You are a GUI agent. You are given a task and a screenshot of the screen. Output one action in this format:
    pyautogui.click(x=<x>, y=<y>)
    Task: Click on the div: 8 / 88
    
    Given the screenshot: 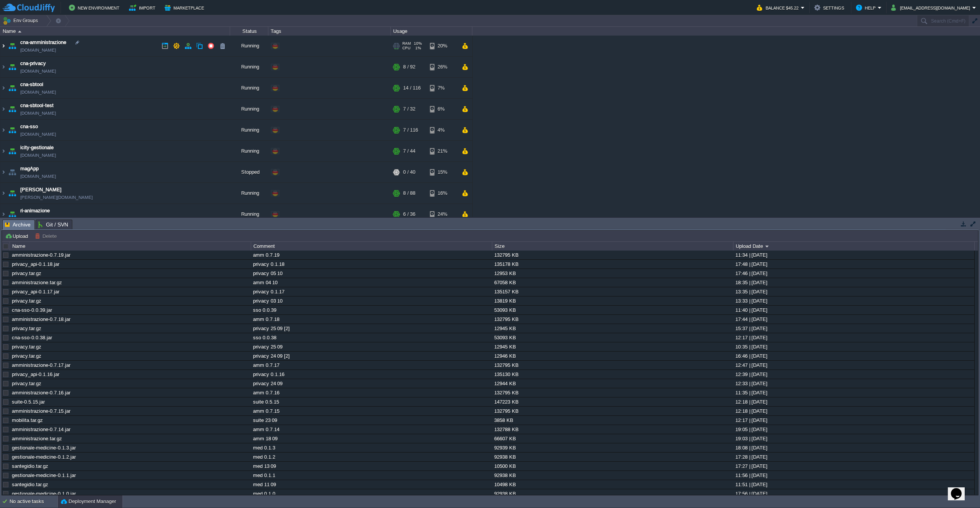 What is the action you would take?
    pyautogui.click(x=410, y=194)
    